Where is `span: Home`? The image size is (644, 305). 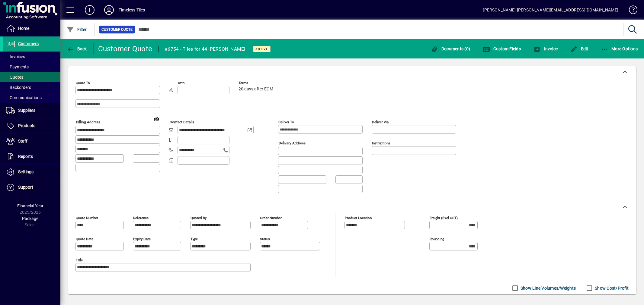 span: Home is located at coordinates (23, 28).